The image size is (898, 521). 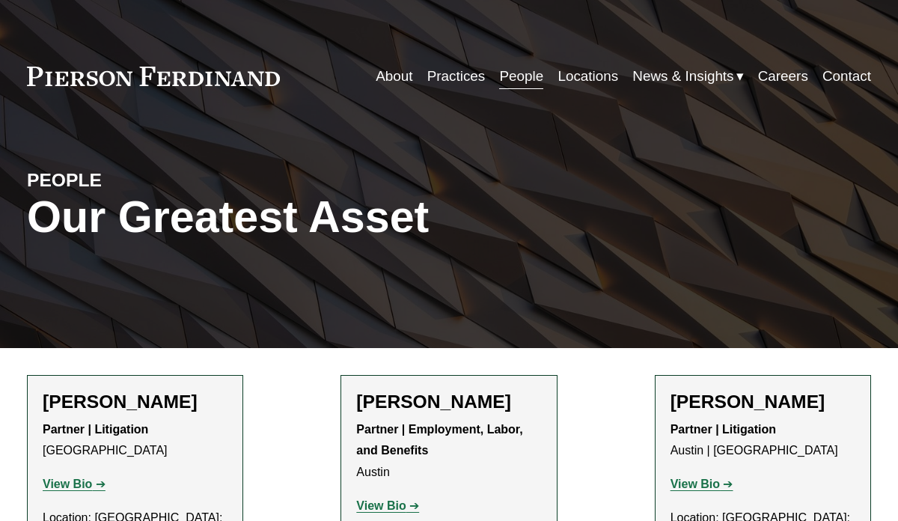 What do you see at coordinates (846, 76) in the screenshot?
I see `a: Contact` at bounding box center [846, 76].